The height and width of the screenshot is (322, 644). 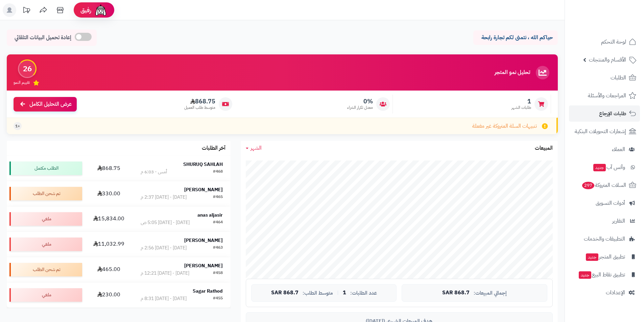 What do you see at coordinates (605, 221) in the screenshot?
I see `a: التقارير` at bounding box center [605, 221].